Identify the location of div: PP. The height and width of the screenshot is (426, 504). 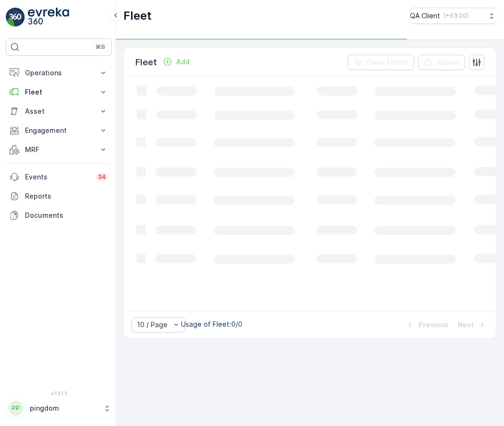
(16, 408).